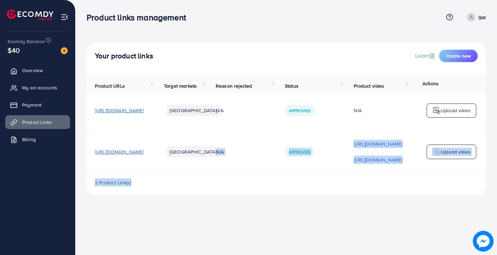  I want to click on a: Learn, so click(426, 56).